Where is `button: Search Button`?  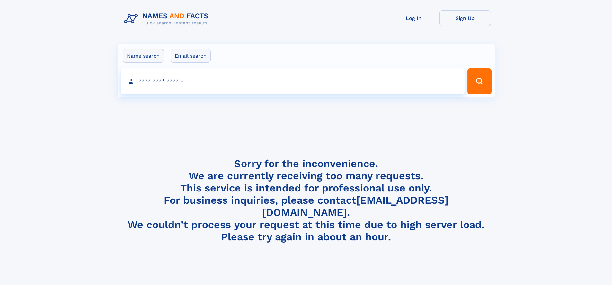
button: Search Button is located at coordinates (480, 81).